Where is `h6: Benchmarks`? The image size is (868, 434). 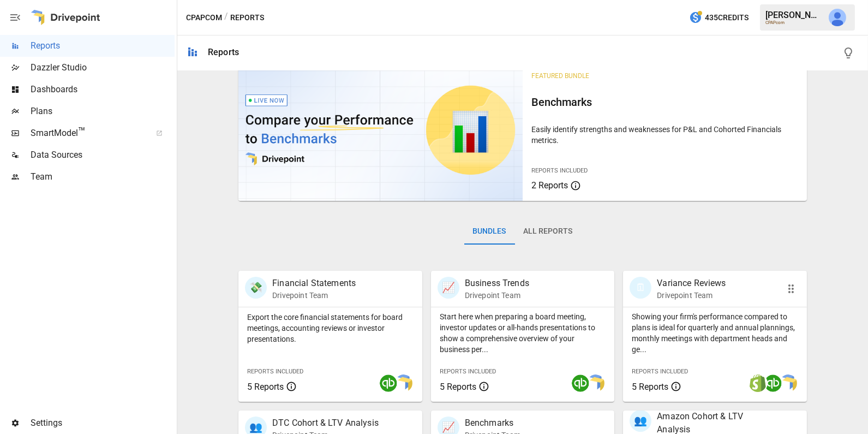
h6: Benchmarks is located at coordinates (665, 102).